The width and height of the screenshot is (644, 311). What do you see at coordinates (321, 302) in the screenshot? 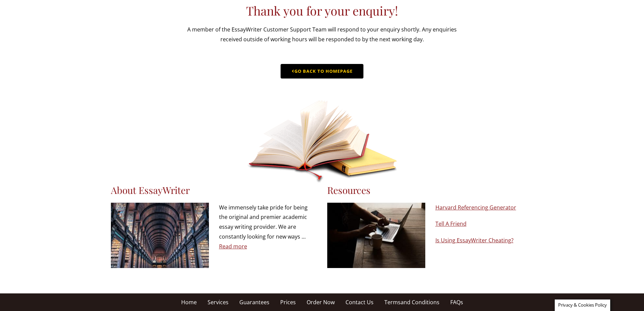
I see `a: Order Now` at bounding box center [321, 302].